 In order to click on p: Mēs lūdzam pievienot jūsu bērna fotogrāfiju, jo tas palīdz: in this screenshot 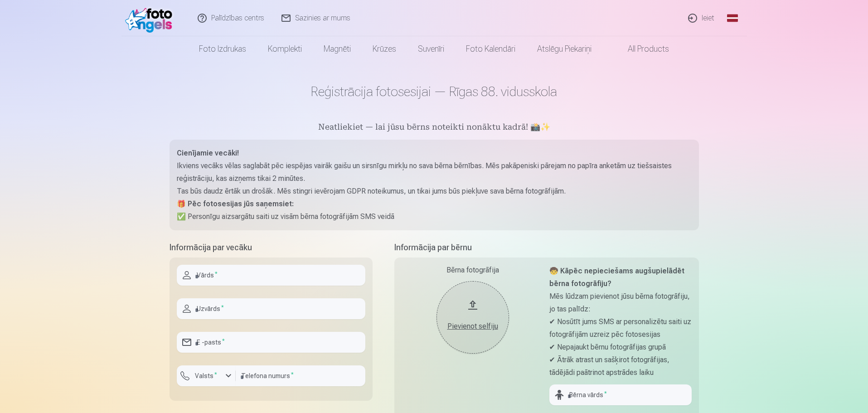, I will do `click(621, 303)`.